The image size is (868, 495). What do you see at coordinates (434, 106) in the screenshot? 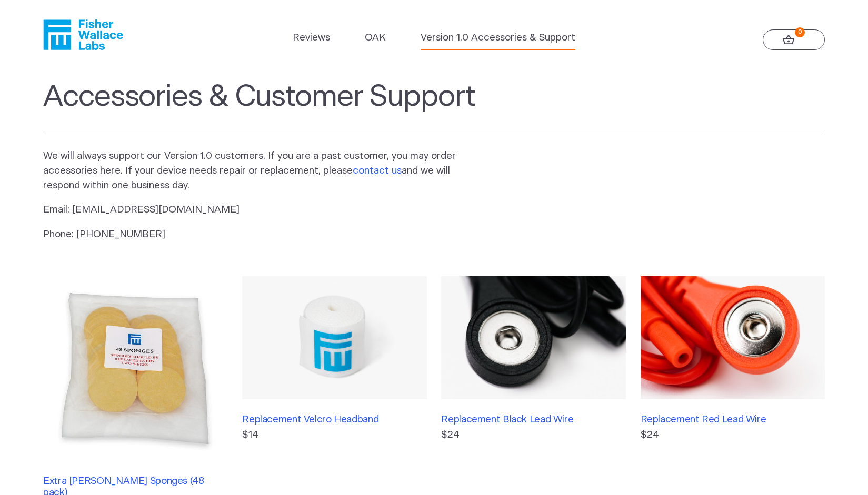
I see `h1: Accessories & Customer Support` at bounding box center [434, 106].